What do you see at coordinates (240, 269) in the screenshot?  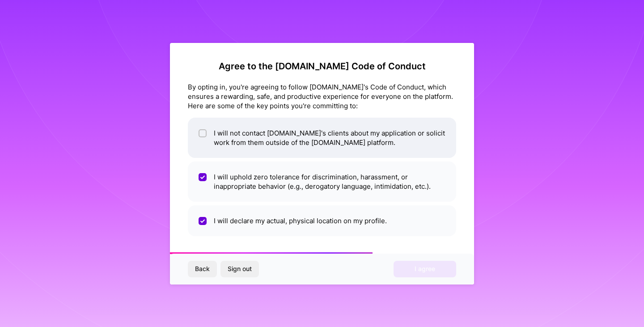 I see `span: Sign out` at bounding box center [240, 269].